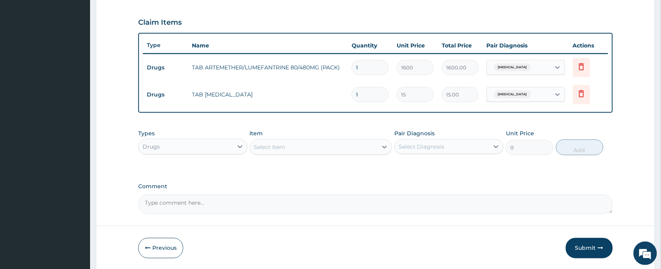  I want to click on th: Name, so click(268, 45).